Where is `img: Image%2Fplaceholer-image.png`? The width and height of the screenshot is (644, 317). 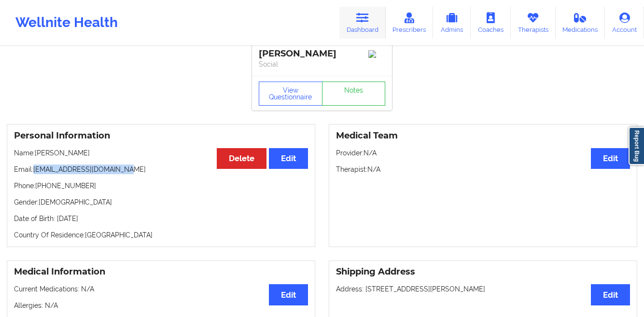
img: Image%2Fplaceholer-image.png is located at coordinates (377, 54).